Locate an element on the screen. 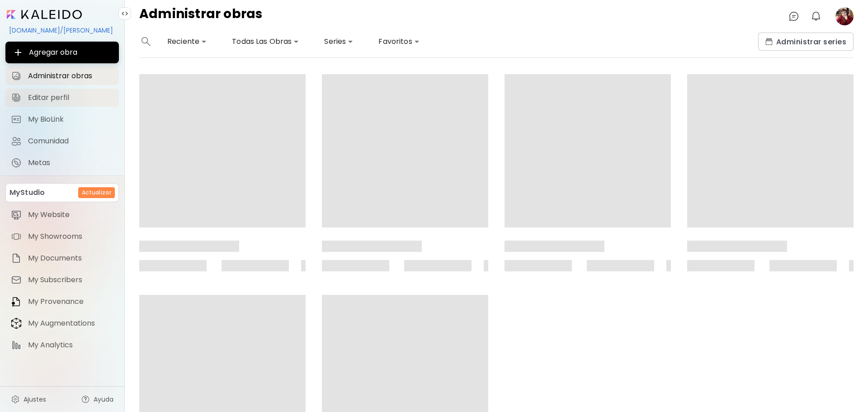 This screenshot has height=412, width=868. a: itemMy Provenance is located at coordinates (62, 302).